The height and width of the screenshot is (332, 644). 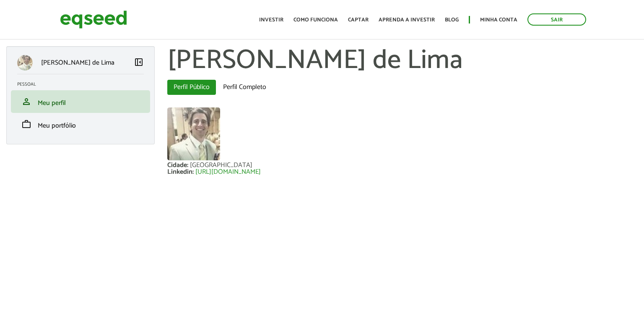 I want to click on a: Ver perfil do usuário., so click(x=193, y=134).